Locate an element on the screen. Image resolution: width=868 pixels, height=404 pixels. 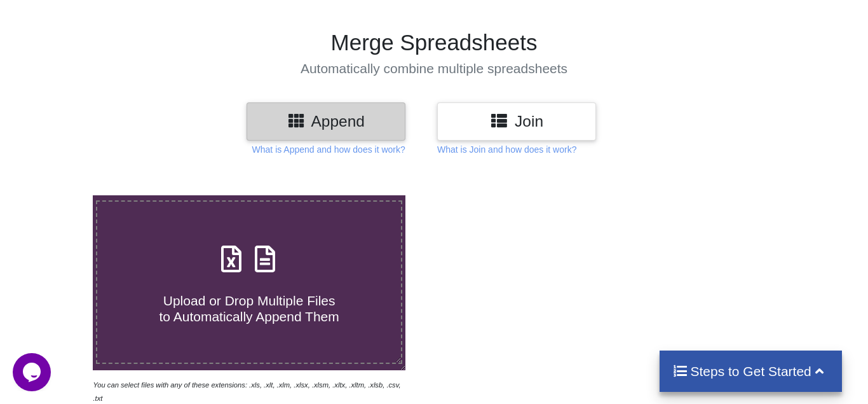
p: What is Join and how does it work? is located at coordinates (506, 149).